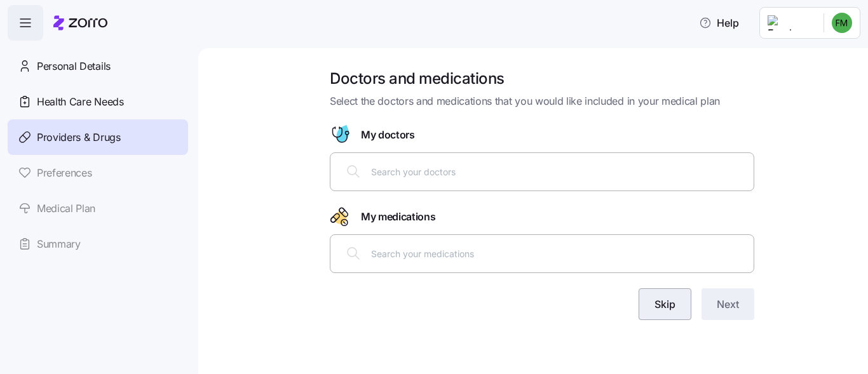 The height and width of the screenshot is (374, 868). Describe the element at coordinates (728, 305) in the screenshot. I see `button: Next` at that location.